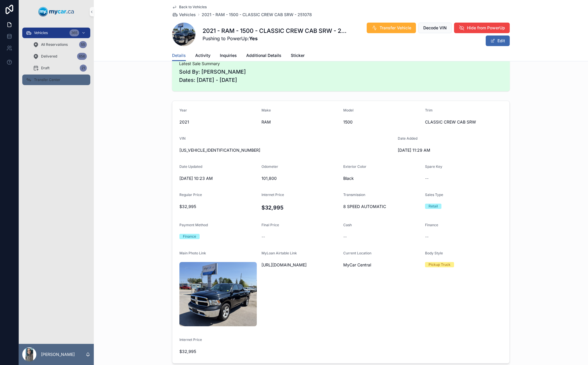 The height and width of the screenshot is (365, 588). Describe the element at coordinates (190, 194) in the screenshot. I see `span: Regular Price` at that location.